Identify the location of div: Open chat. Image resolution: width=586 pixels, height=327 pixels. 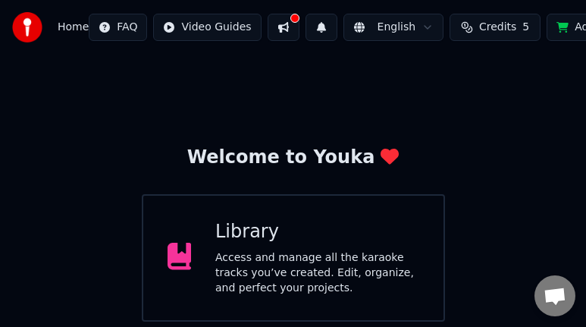
(555, 296).